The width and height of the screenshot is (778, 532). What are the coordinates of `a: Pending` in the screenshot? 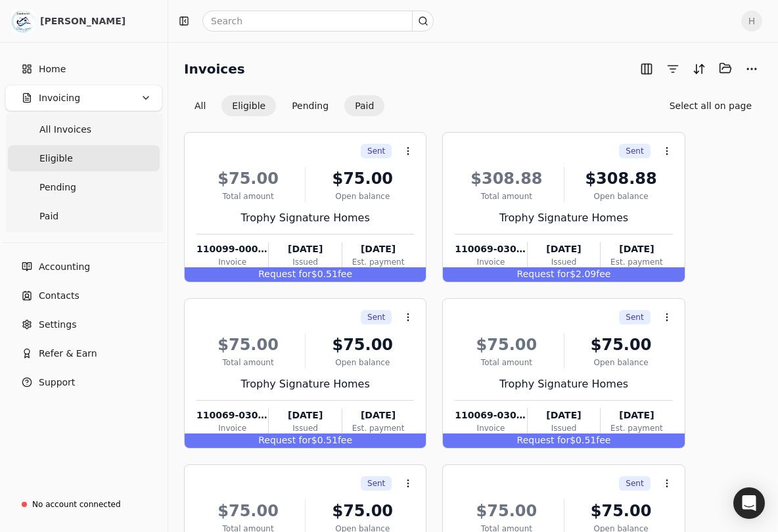 It's located at (83, 187).